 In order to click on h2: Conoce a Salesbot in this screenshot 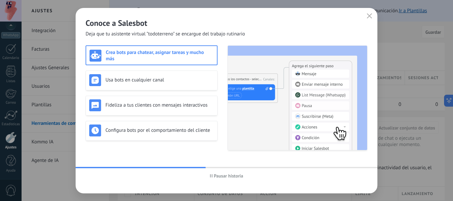, I will do `click(226, 23)`.